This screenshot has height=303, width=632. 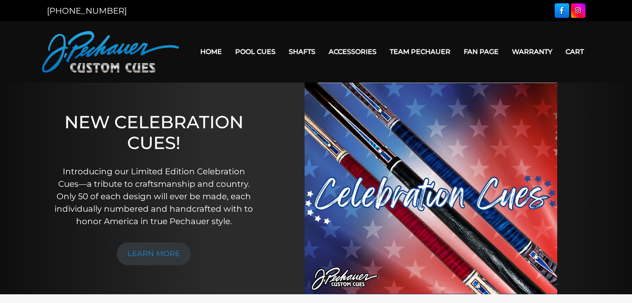 What do you see at coordinates (154, 132) in the screenshot?
I see `h1: NEW CELEBRATION CUES!` at bounding box center [154, 132].